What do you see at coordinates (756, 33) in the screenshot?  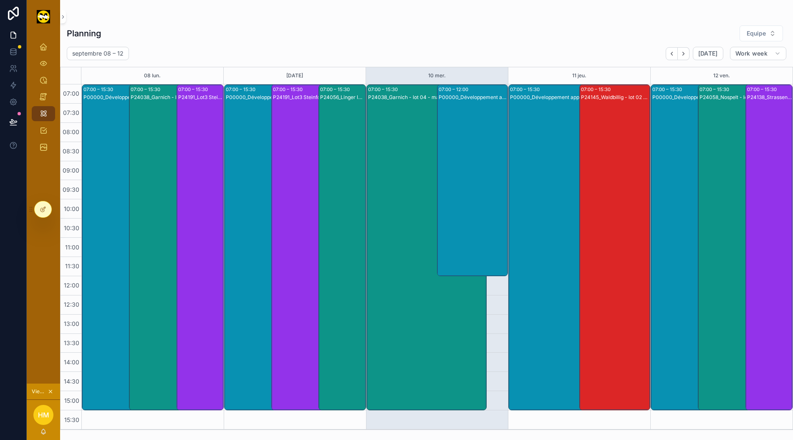 I see `span: Equipe` at bounding box center [756, 33].